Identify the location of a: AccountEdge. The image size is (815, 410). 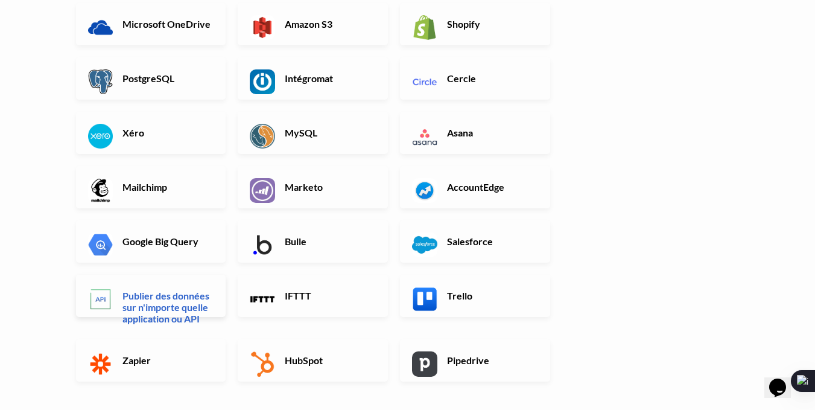
(475, 187).